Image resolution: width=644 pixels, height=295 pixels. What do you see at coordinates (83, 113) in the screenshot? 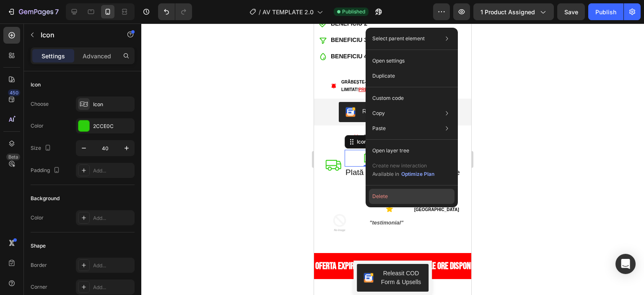
I see `p: Grăbește-te! Doar` at bounding box center [83, 113].